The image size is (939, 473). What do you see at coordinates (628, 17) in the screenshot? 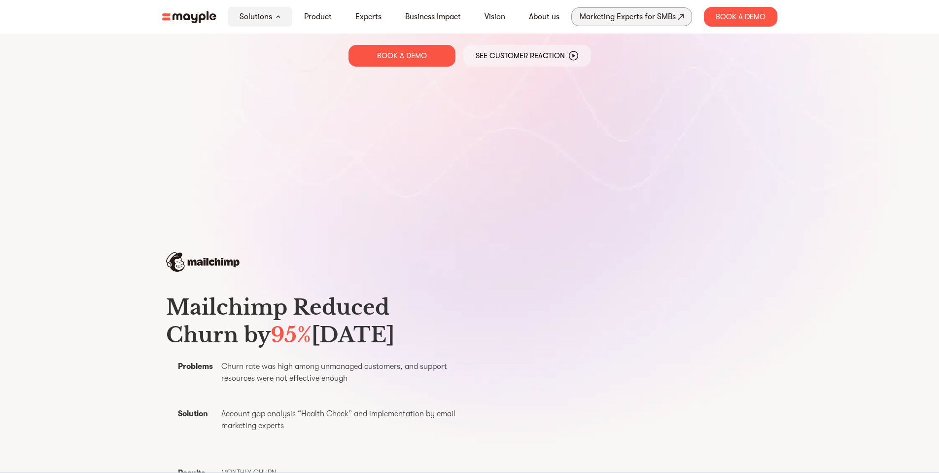
I see `div: Marketing Experts for SMBs` at bounding box center [628, 17].